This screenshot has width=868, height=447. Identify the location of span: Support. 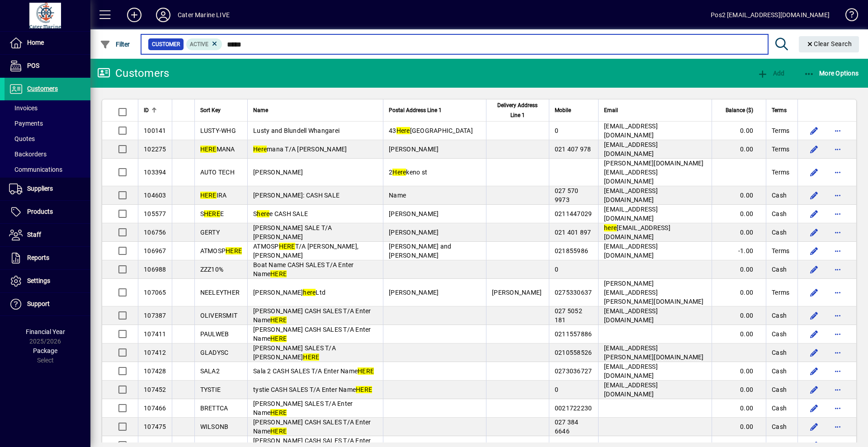
(39, 304).